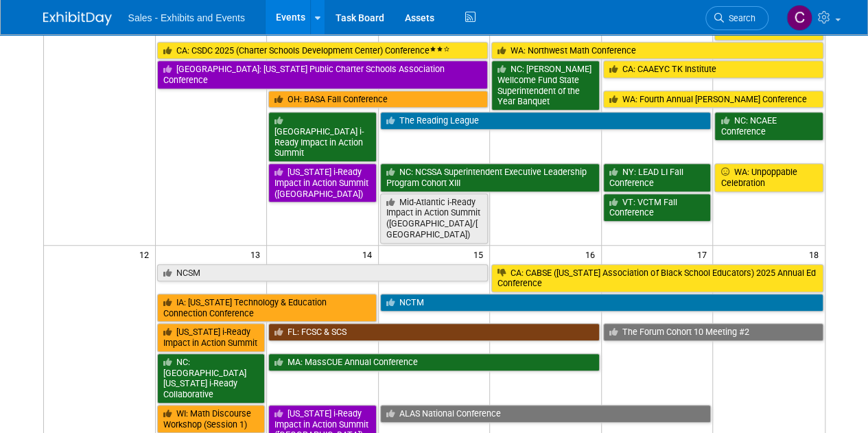  What do you see at coordinates (212, 419) in the screenshot?
I see `a: WI: Math Discourse Workshop (Session 1)` at bounding box center [212, 419].